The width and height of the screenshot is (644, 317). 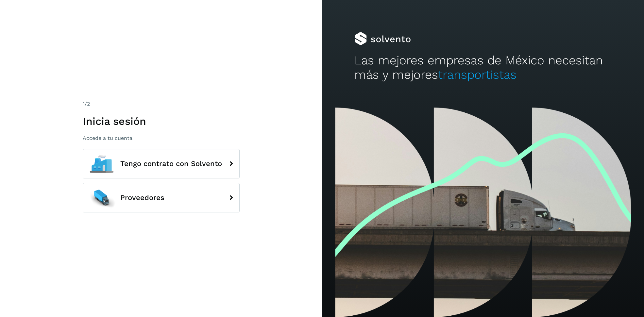 I want to click on span: Proveedores, so click(x=142, y=198).